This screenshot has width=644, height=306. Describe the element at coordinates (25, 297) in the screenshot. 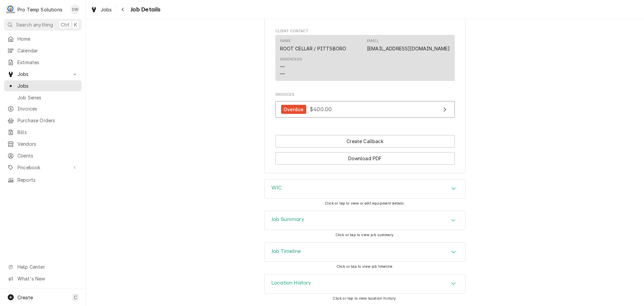

I see `span: Create` at that location.